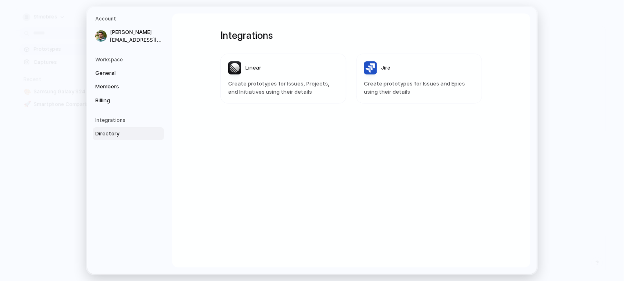 This screenshot has height=281, width=624. I want to click on span: Create prototypes for Issues and Epics using their details, so click(419, 88).